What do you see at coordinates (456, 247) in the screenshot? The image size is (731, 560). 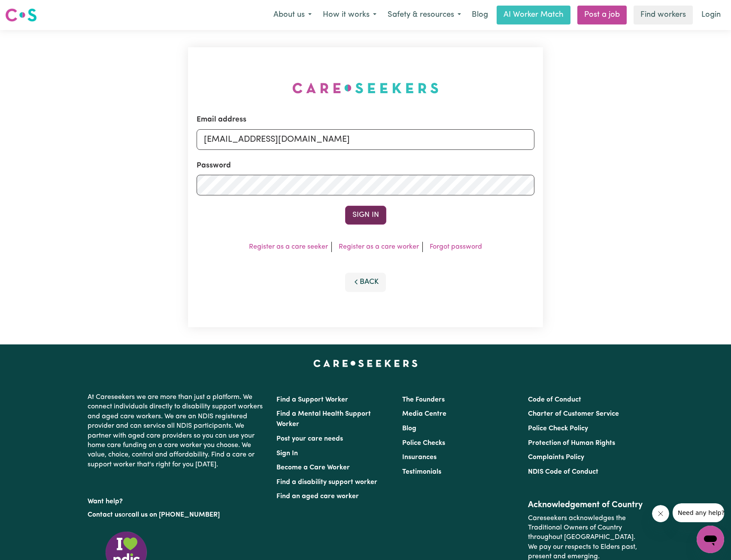 I see `a: Forgot password` at bounding box center [456, 247].